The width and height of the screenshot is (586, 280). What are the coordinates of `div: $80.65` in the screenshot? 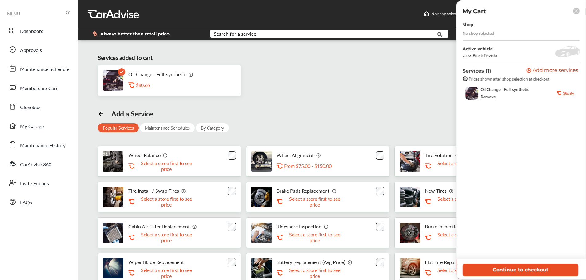 It's located at (166, 85).